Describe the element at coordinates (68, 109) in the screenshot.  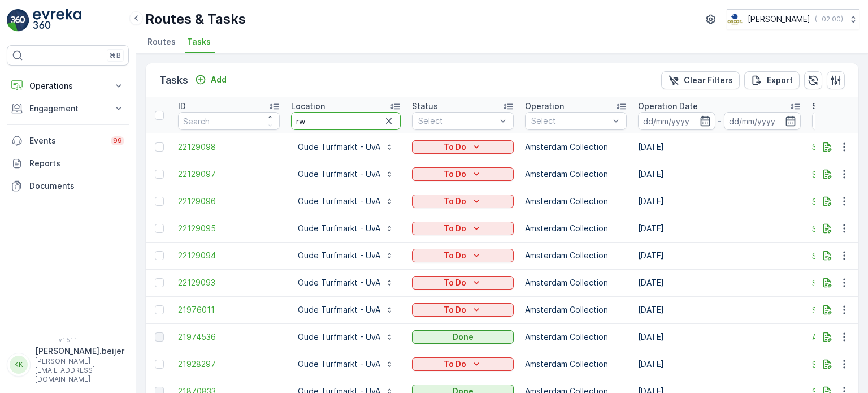
I see `button: Engagement` at that location.